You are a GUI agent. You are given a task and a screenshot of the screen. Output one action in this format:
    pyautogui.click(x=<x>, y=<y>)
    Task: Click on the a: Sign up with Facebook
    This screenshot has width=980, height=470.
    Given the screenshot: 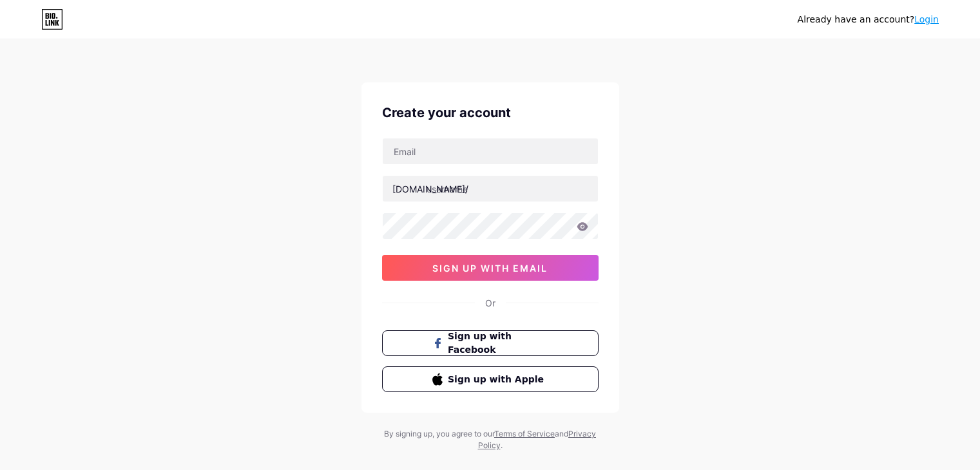 What is the action you would take?
    pyautogui.click(x=490, y=343)
    